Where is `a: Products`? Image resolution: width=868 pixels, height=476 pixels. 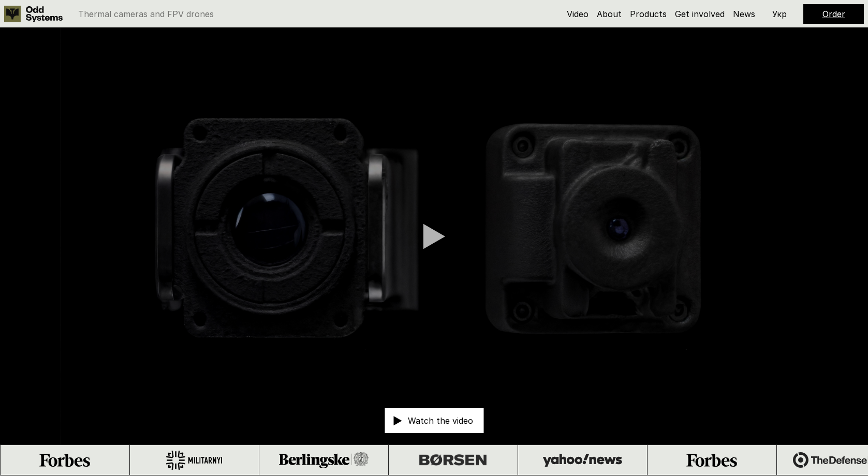 a: Products is located at coordinates (648, 14).